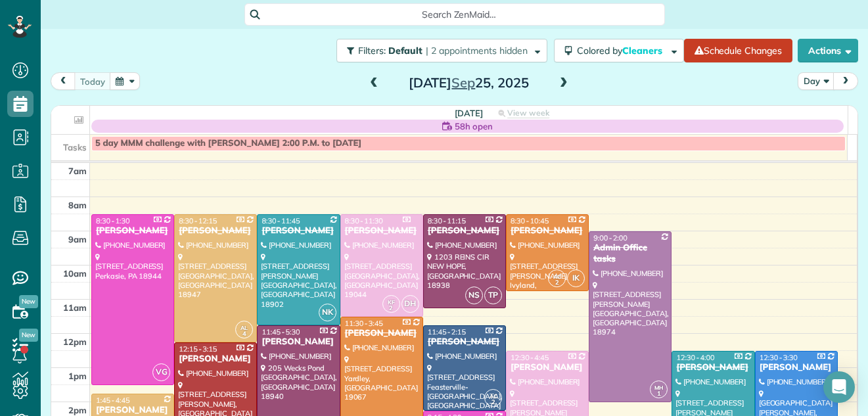 The image size is (868, 416). Describe the element at coordinates (198, 221) in the screenshot. I see `span: 8:30 - 12:15` at that location.